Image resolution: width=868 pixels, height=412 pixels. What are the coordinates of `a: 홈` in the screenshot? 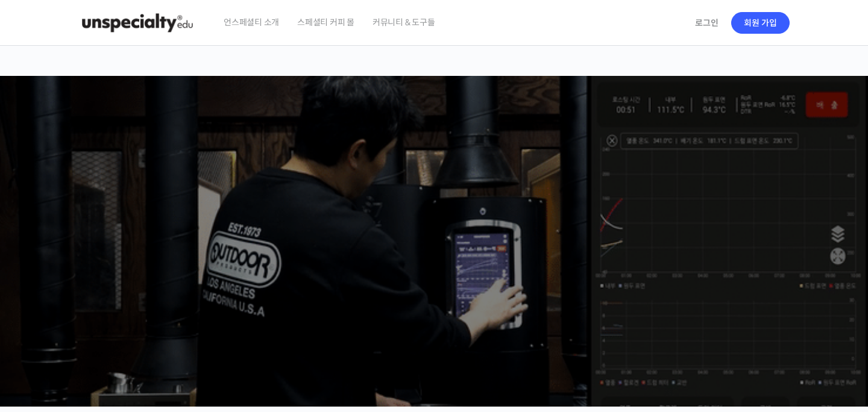 It's located at (41, 328).